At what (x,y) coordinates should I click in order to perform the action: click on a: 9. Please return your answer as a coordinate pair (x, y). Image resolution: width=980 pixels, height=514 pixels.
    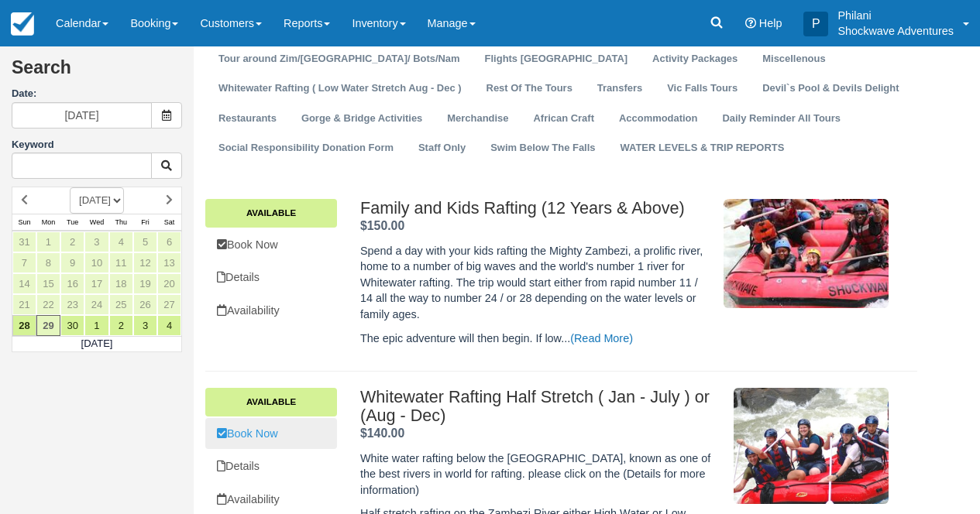
    Looking at the image, I should click on (72, 263).